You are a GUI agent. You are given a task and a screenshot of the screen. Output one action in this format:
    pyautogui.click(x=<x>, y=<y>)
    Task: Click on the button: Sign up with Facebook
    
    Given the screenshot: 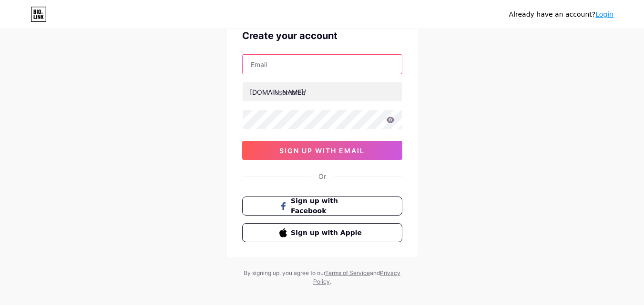 What is the action you would take?
    pyautogui.click(x=322, y=206)
    